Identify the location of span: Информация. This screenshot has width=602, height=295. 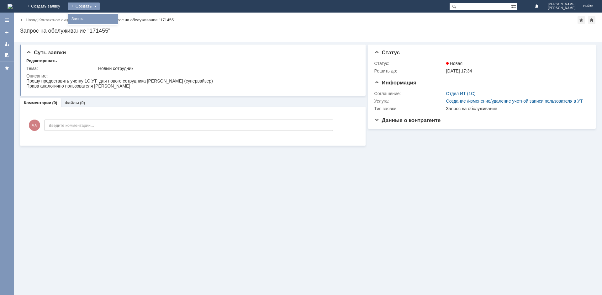
(396, 82).